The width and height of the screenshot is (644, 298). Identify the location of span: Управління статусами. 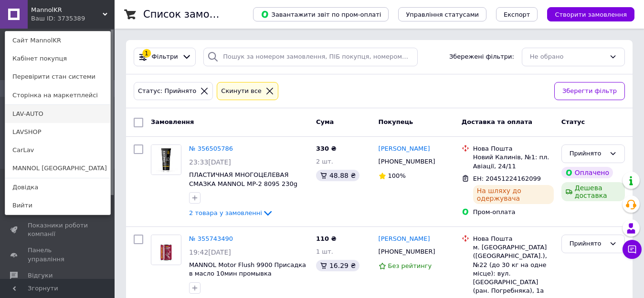
(442, 14).